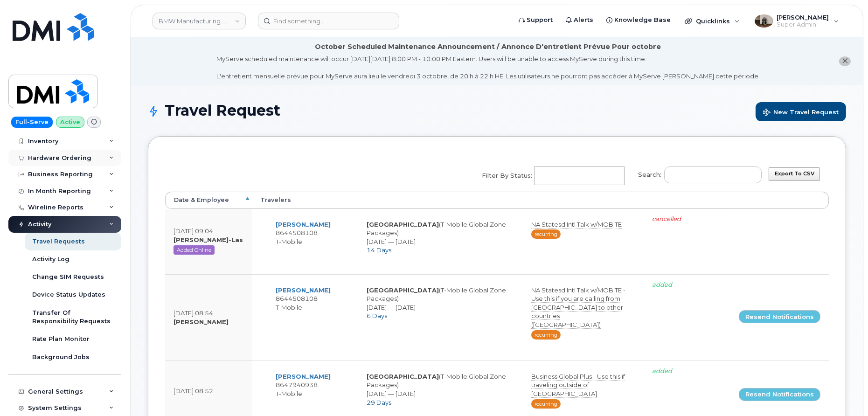 Image resolution: width=868 pixels, height=416 pixels. What do you see at coordinates (489, 47) in the screenshot?
I see `div: October Scheduled Maintenance Announcement / Annonce D'entretient Prévue Pour octobre` at bounding box center [489, 47].